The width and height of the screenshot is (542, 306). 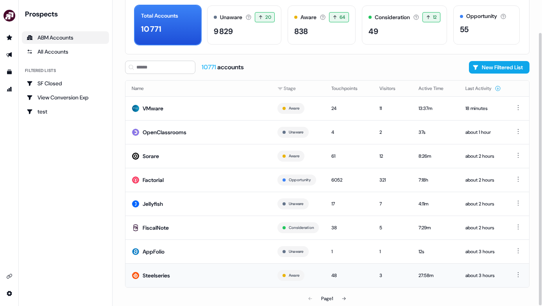 What do you see at coordinates (349, 88) in the screenshot?
I see `button: Touchpoints` at bounding box center [349, 88].